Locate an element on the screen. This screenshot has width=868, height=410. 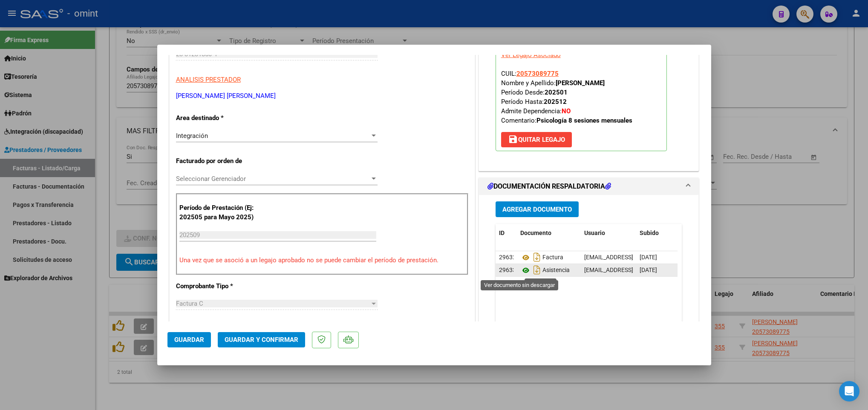
p: Comprobante Tipo * is located at coordinates (220, 286).